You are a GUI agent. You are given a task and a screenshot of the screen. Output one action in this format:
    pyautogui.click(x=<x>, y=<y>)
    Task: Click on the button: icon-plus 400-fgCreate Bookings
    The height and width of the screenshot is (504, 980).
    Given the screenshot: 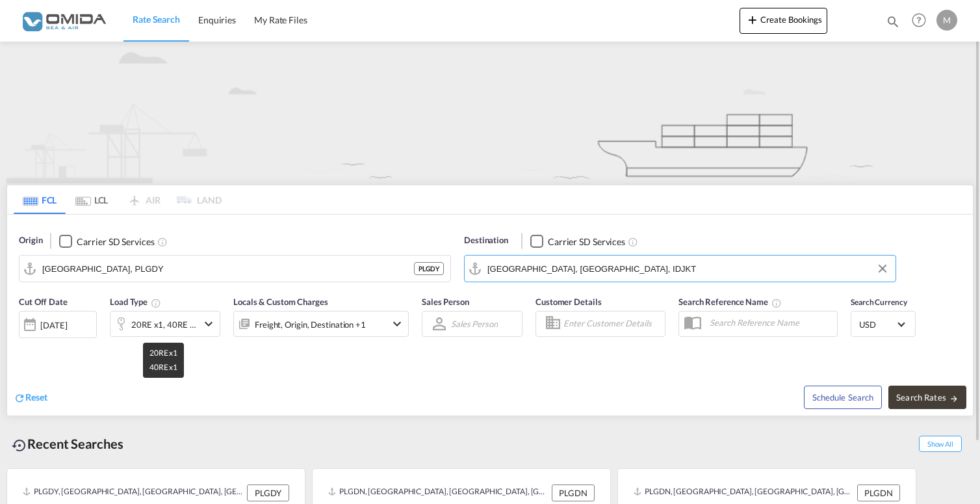 What is the action you would take?
    pyautogui.click(x=783, y=21)
    